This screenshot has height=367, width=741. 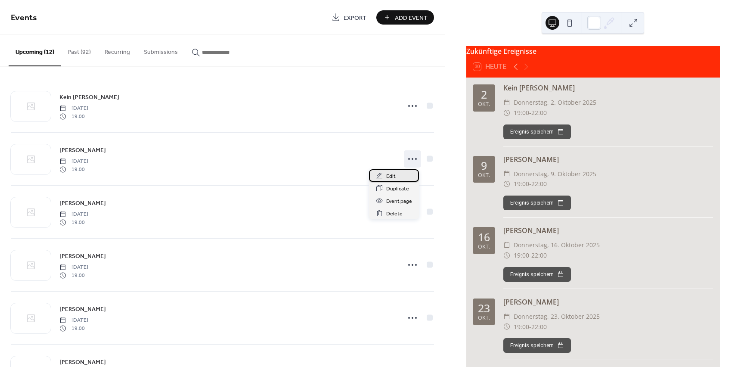 What do you see at coordinates (79, 50) in the screenshot?
I see `button: Past (92)` at bounding box center [79, 50].